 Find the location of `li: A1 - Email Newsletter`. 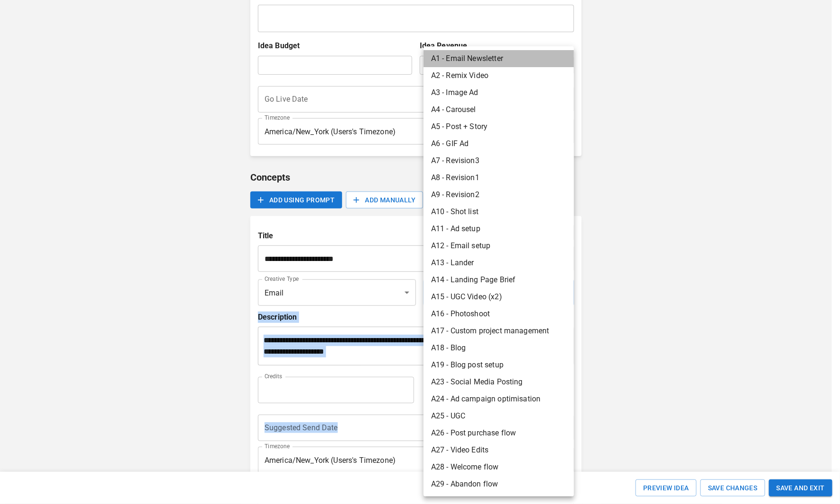

li: A1 - Email Newsletter is located at coordinates (499, 59).